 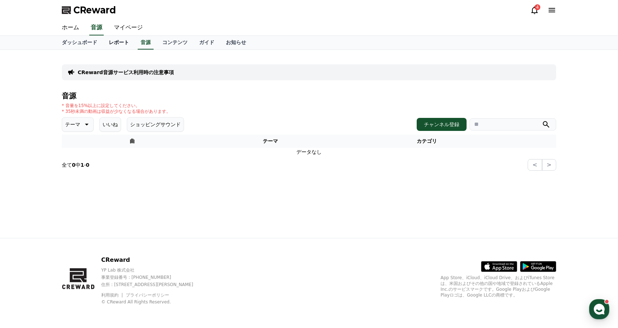 I want to click on td: データなし, so click(x=309, y=152).